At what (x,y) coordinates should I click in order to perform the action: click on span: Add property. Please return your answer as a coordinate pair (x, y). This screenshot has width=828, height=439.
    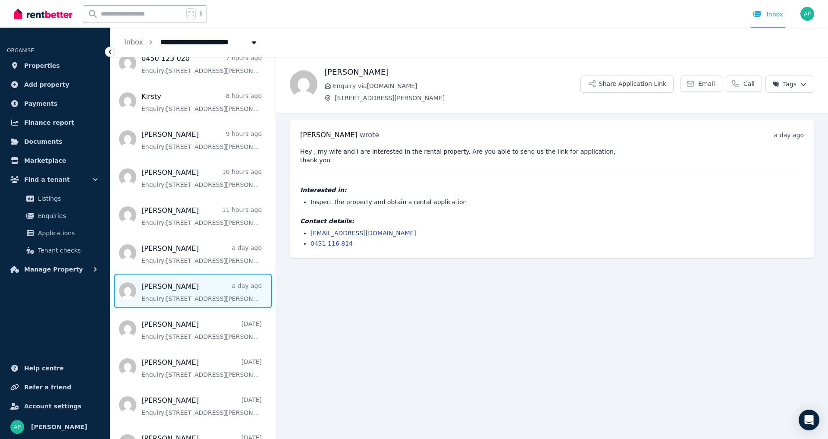
    Looking at the image, I should click on (47, 85).